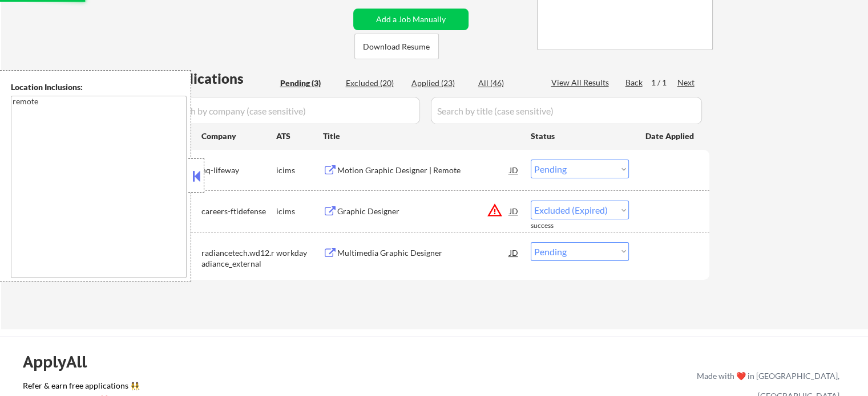  I want to click on div: 1 / 1, so click(664, 82).